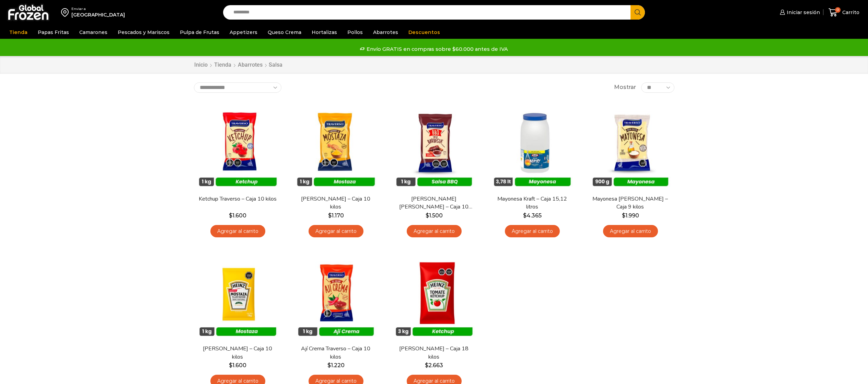 This screenshot has height=384, width=868. What do you see at coordinates (638, 12) in the screenshot?
I see `button: Search button` at bounding box center [638, 12].